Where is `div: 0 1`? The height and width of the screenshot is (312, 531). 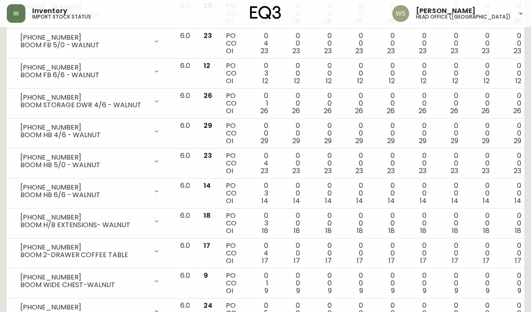
div: 0 1 is located at coordinates (259, 284).